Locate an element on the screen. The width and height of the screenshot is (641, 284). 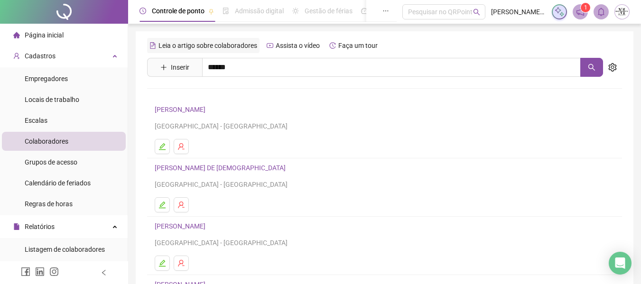
span: Listagem de colaboradores is located at coordinates (65, 250).